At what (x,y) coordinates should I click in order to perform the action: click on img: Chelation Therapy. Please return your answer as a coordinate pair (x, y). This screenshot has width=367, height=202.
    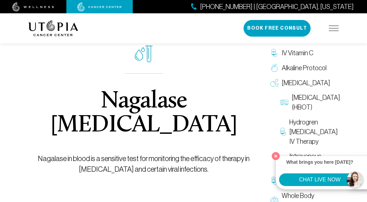
    Looking at the image, I should click on (275, 180).